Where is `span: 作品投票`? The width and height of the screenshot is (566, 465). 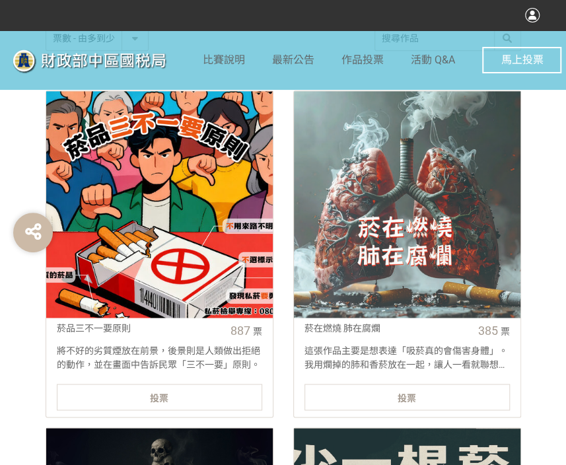 span: 作品投票 is located at coordinates (363, 59).